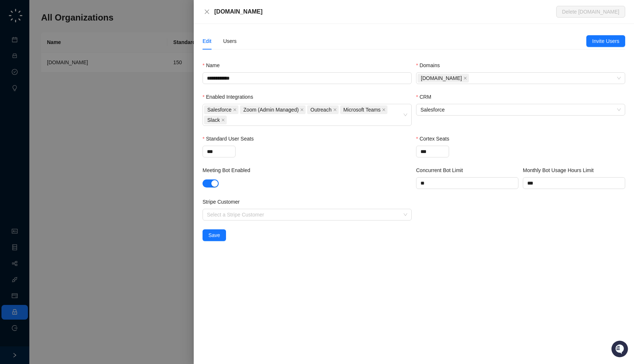 This screenshot has width=634, height=364. Describe the element at coordinates (207, 12) in the screenshot. I see `button: Close` at that location.